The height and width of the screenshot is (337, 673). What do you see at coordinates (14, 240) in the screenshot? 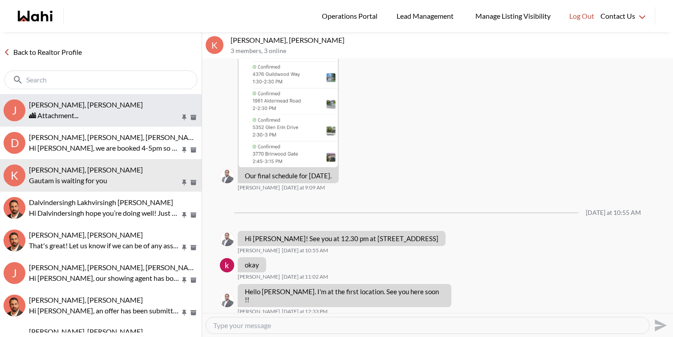
I see `div: Shireen Sookdeo, Behnam` at bounding box center [14, 240].